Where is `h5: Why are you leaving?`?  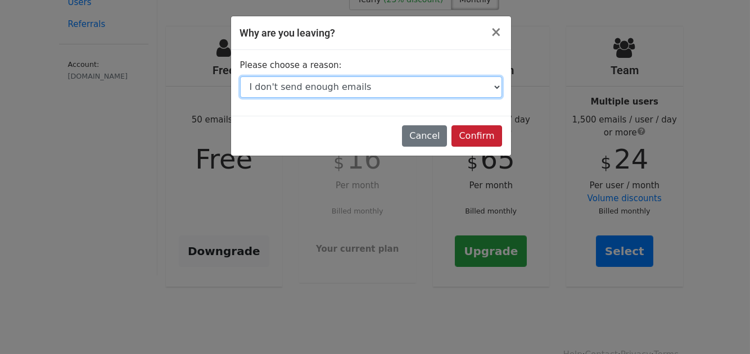 h5: Why are you leaving? is located at coordinates (288, 33).